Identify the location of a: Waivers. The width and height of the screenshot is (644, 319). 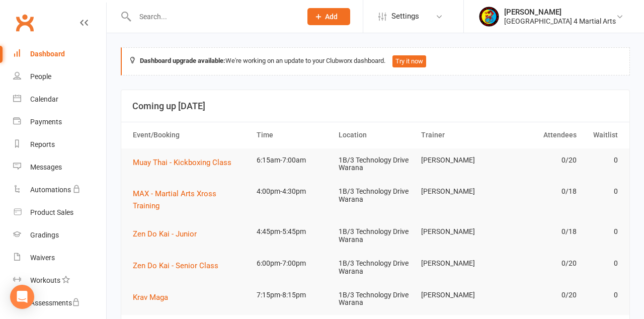
(60, 258).